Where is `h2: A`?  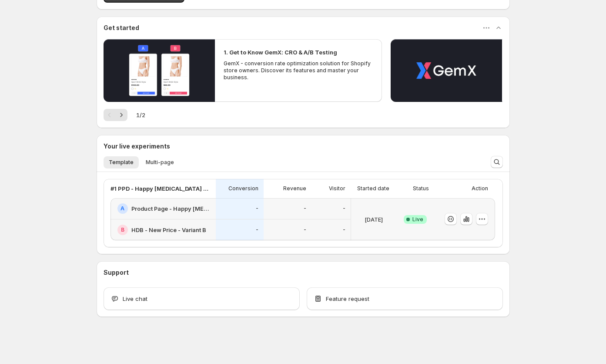 h2: A is located at coordinates (122, 208).